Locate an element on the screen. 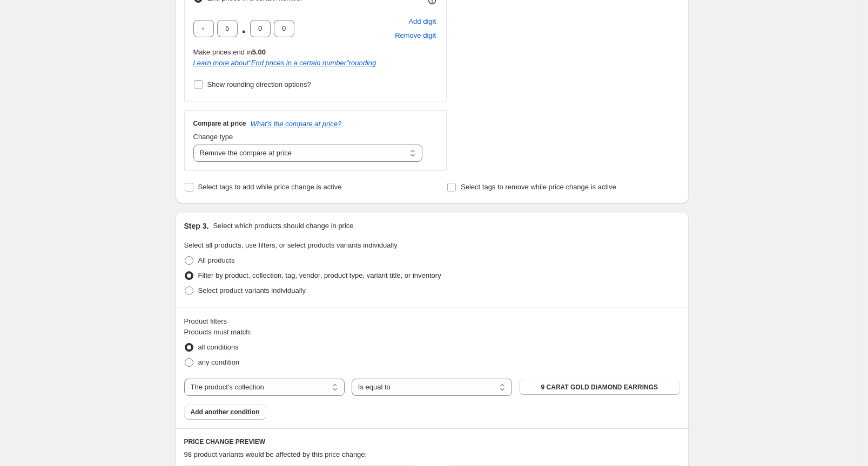  span: Remove digit is located at coordinates (416, 35).